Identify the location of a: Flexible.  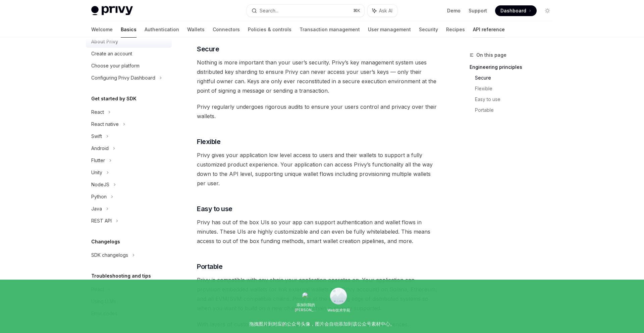
(516, 88).